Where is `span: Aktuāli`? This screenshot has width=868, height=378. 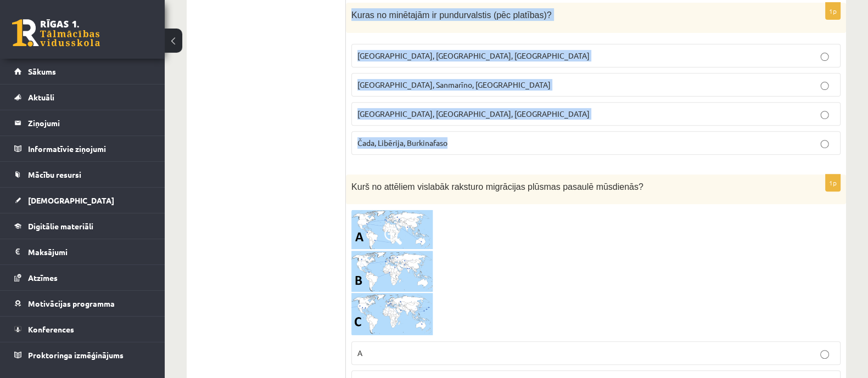
span: Aktuāli is located at coordinates (41, 97).